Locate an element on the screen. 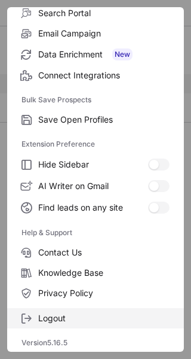 The width and height of the screenshot is (191, 359). span: Save Open Profiles is located at coordinates (104, 120).